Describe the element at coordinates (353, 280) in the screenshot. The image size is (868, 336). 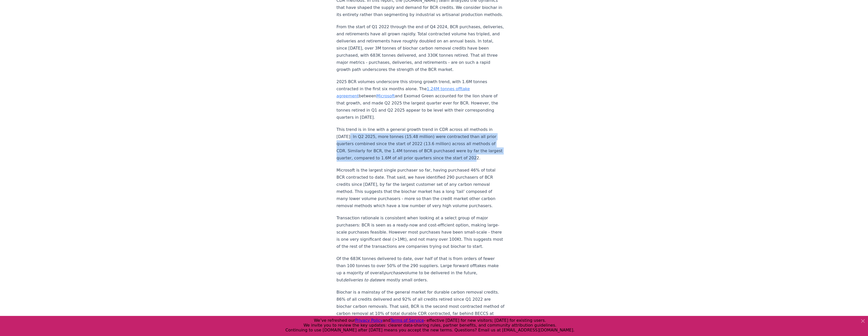
I see `em: deliveries` at that location.